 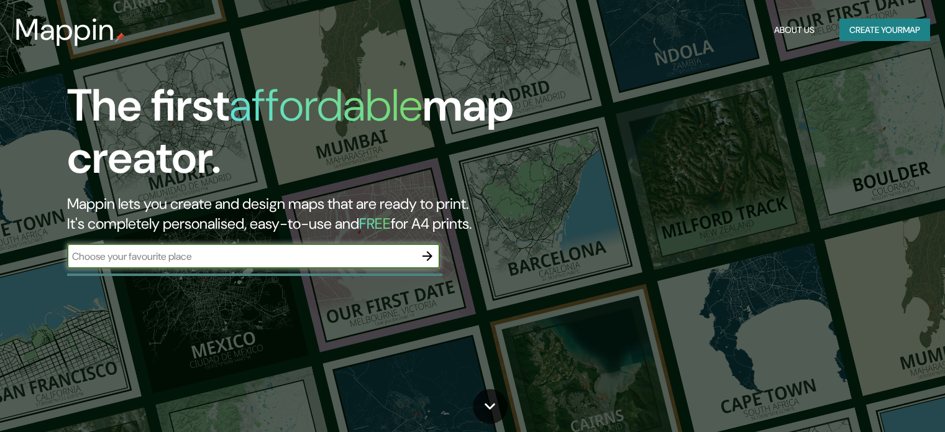 What do you see at coordinates (65, 30) in the screenshot?
I see `h3: Mappin` at bounding box center [65, 30].